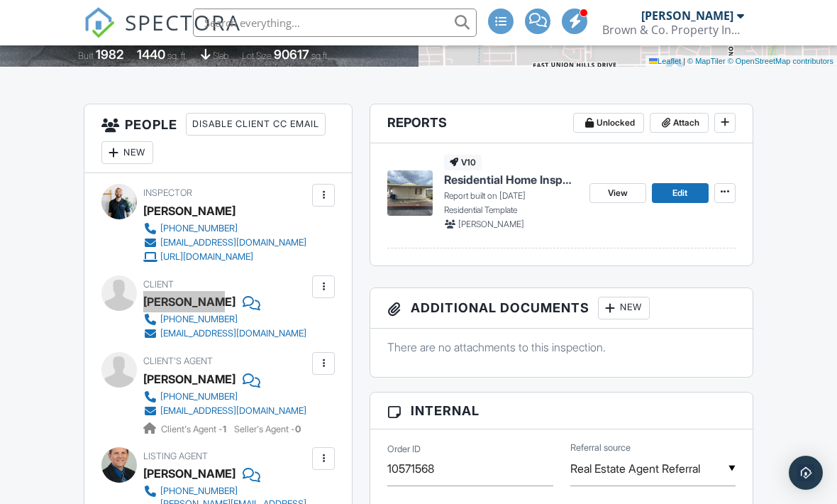 The height and width of the screenshot is (504, 837). I want to click on img: The Best Home Inspection Software - Spectora, so click(100, 22).